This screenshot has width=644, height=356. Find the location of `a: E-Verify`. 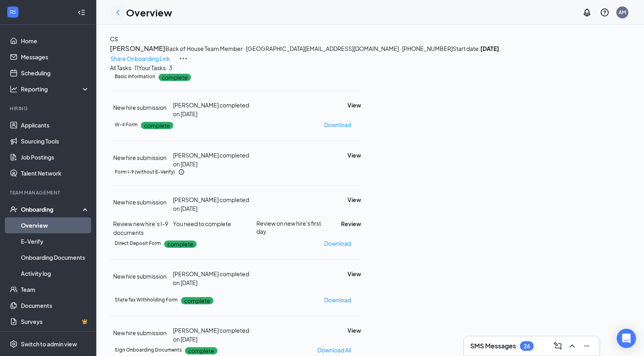

a: E-Verify is located at coordinates (55, 241).